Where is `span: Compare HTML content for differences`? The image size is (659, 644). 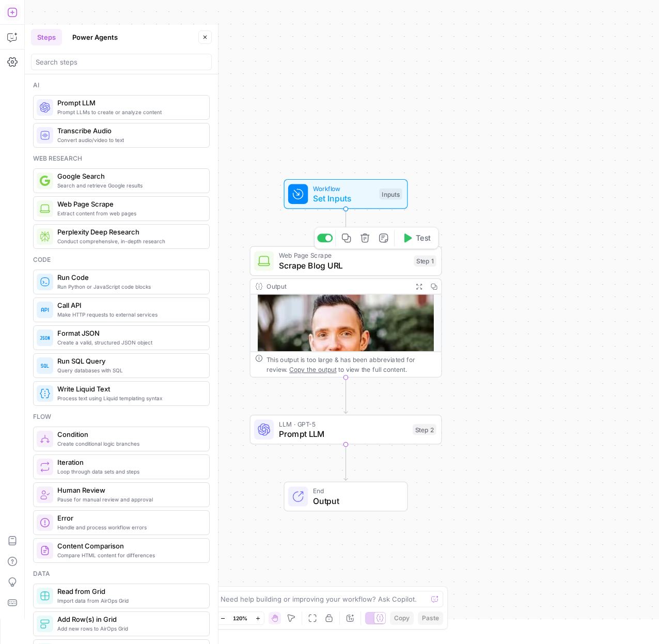 span: Compare HTML content for differences is located at coordinates (129, 555).